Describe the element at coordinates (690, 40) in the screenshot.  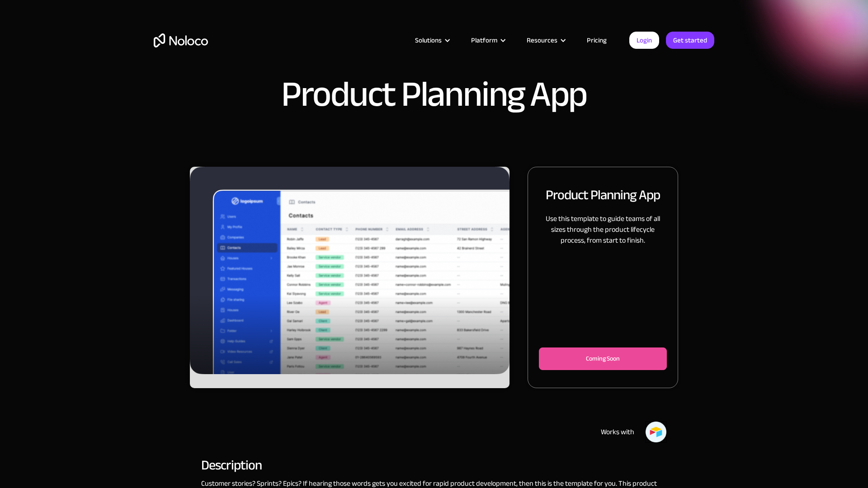
I see `a: Get started` at that location.